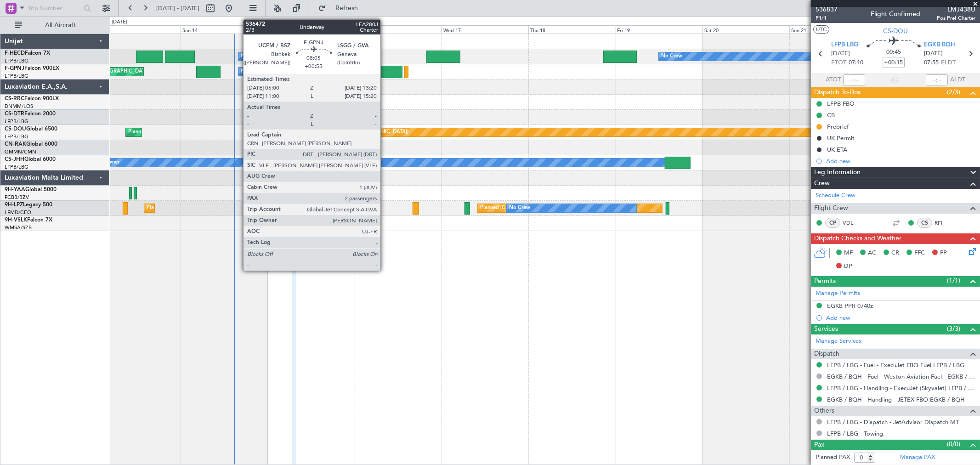  Describe the element at coordinates (572, 29) in the screenshot. I see `div: Thu 18` at that location.